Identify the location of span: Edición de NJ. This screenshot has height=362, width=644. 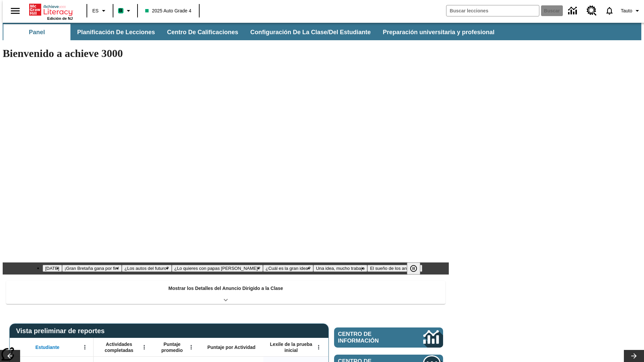
(60, 18).